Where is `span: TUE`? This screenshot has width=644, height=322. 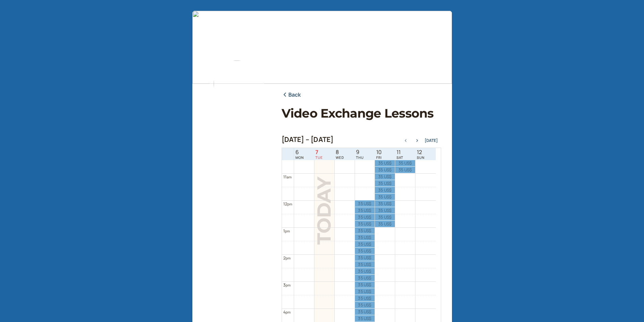
span: TUE is located at coordinates (319, 158).